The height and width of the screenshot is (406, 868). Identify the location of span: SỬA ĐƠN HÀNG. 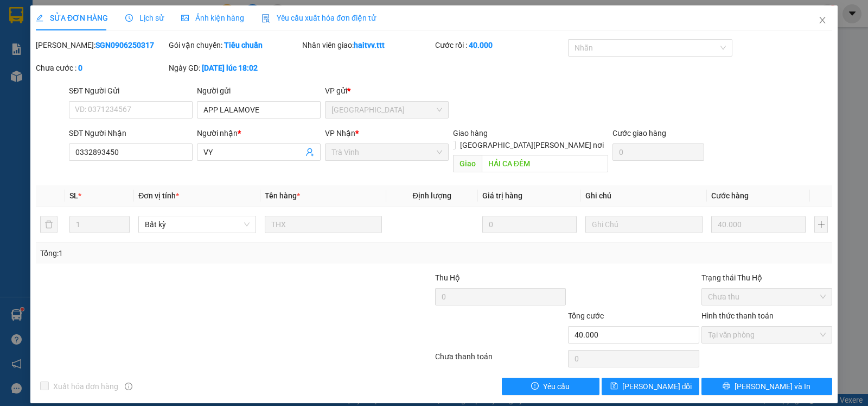
(72, 18).